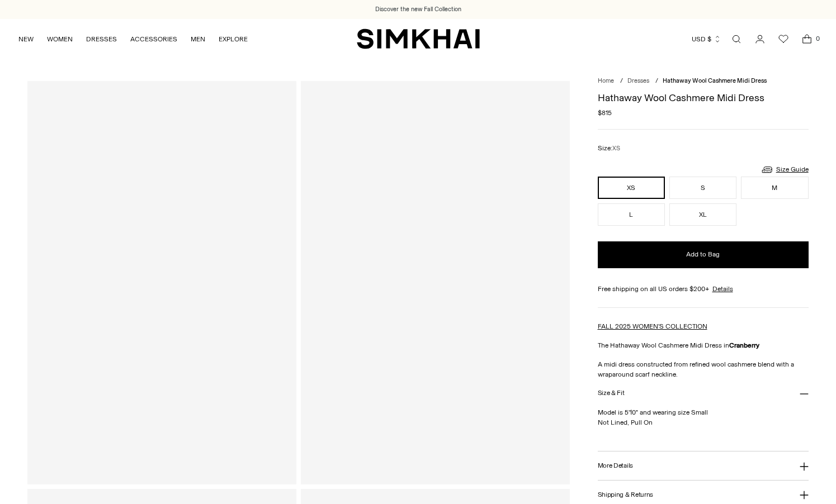 The width and height of the screenshot is (836, 504). Describe the element at coordinates (418, 9) in the screenshot. I see `a: Discover the new Fall Collection` at that location.